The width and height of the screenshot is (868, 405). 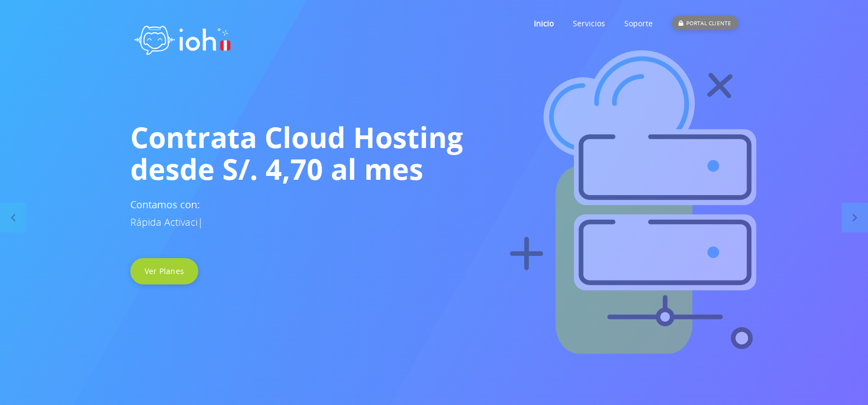 What do you see at coordinates (434, 214) in the screenshot?
I see `h3: Contamos con:` at bounding box center [434, 214].